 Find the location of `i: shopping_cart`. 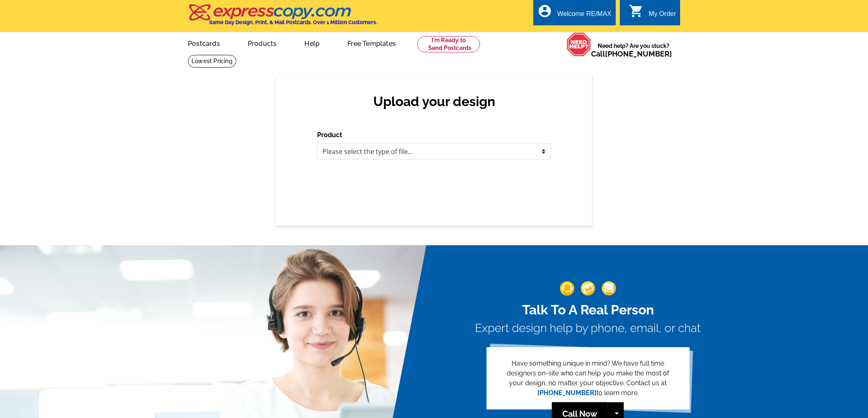

i: shopping_cart is located at coordinates (636, 11).